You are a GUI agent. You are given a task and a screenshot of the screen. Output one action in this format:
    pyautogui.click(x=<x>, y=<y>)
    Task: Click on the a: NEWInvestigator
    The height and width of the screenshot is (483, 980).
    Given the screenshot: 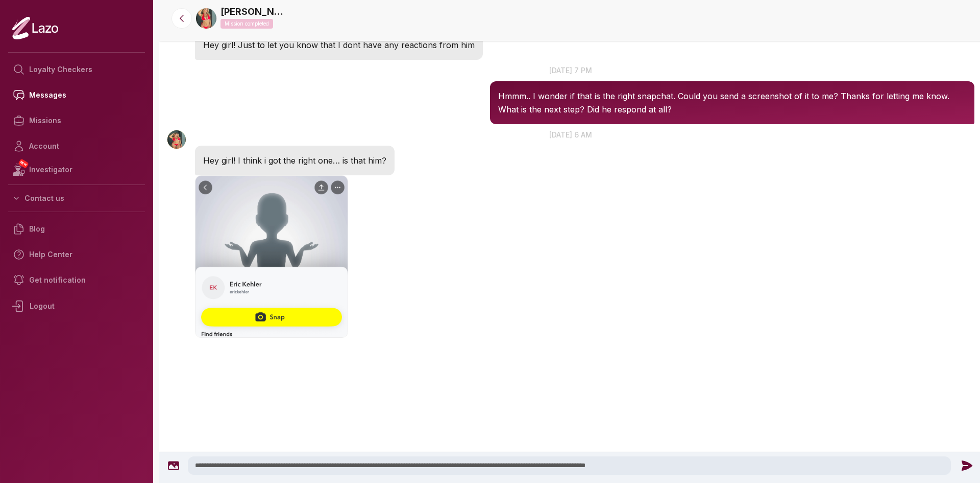 What is the action you would take?
    pyautogui.click(x=77, y=170)
    